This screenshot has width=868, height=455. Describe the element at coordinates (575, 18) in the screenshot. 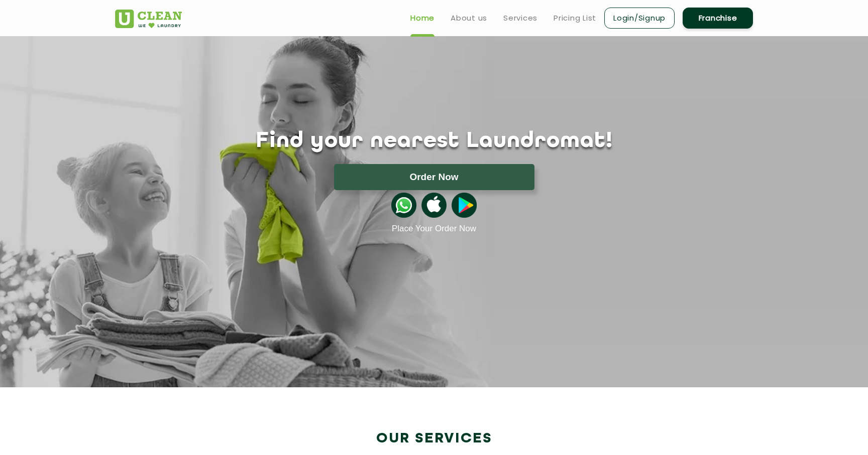

I see `a: Pricing List` at that location.